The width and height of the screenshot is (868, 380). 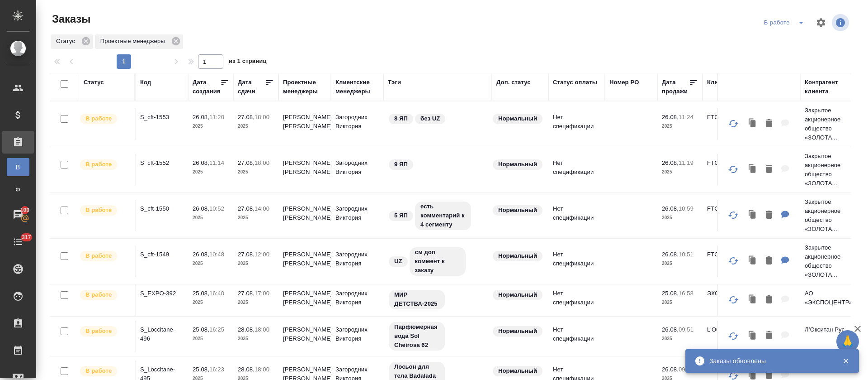 What do you see at coordinates (26, 238) in the screenshot?
I see `span: 317` at bounding box center [26, 238].